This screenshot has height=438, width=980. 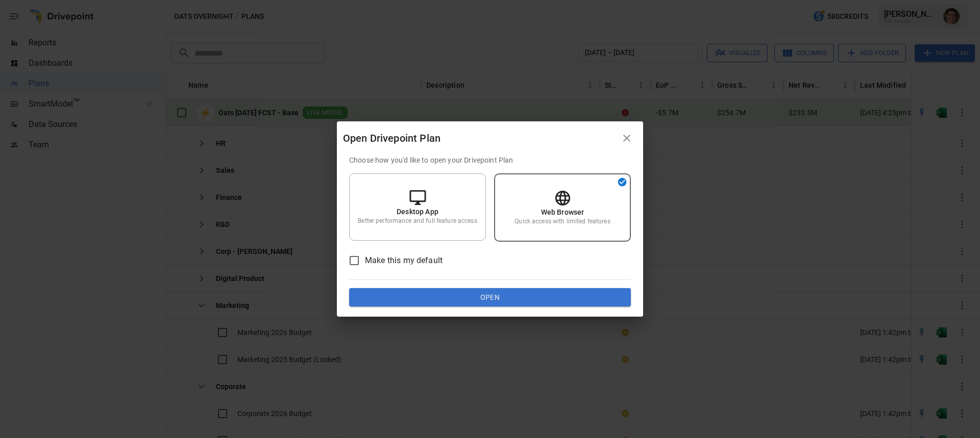 I want to click on p: Quick access with limited features, so click(x=562, y=221).